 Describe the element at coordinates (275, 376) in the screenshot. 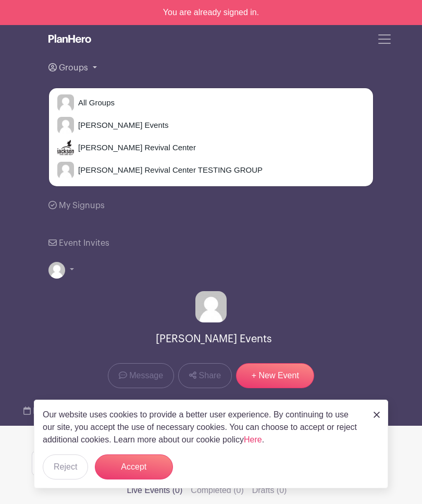

I see `a: + New Event` at that location.